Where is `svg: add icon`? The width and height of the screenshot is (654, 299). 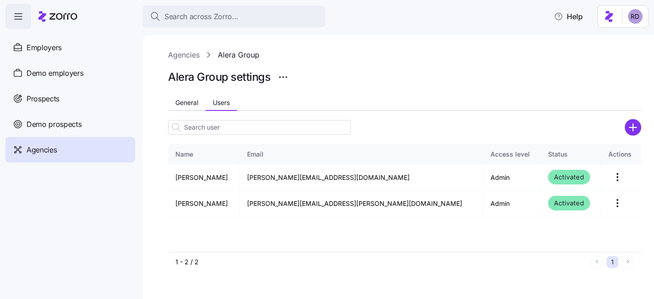
svg: add icon is located at coordinates (633, 127).